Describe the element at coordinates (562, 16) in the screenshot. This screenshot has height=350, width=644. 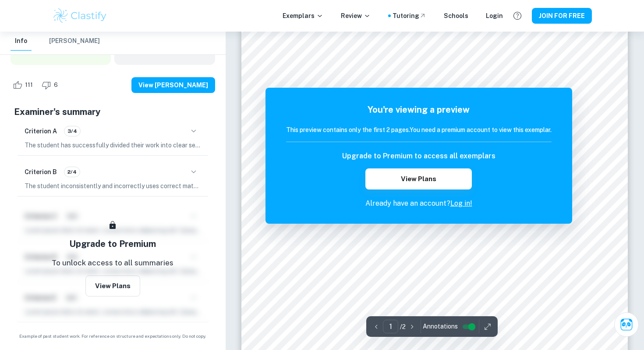
I see `button: JOIN FOR FREE` at that location.